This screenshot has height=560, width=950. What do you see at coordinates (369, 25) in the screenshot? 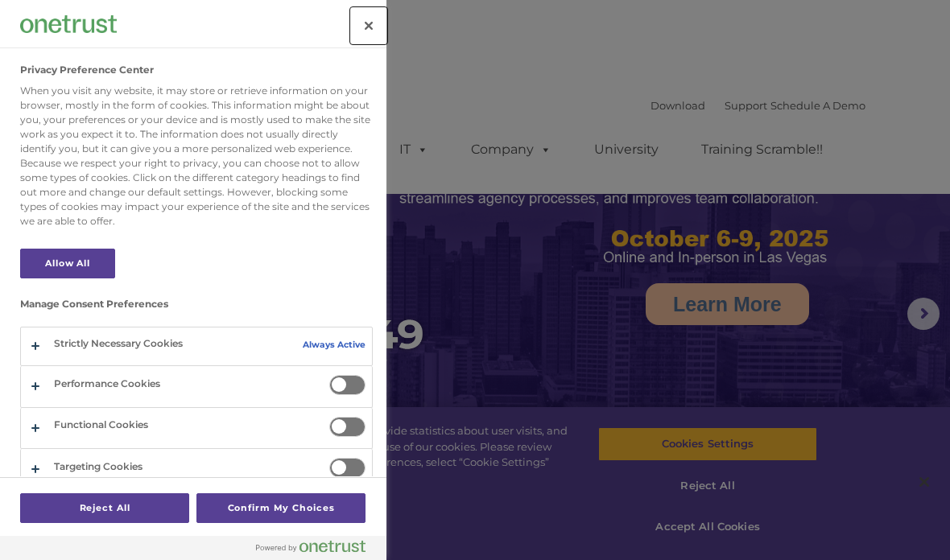
I see `button: Close` at bounding box center [369, 25].